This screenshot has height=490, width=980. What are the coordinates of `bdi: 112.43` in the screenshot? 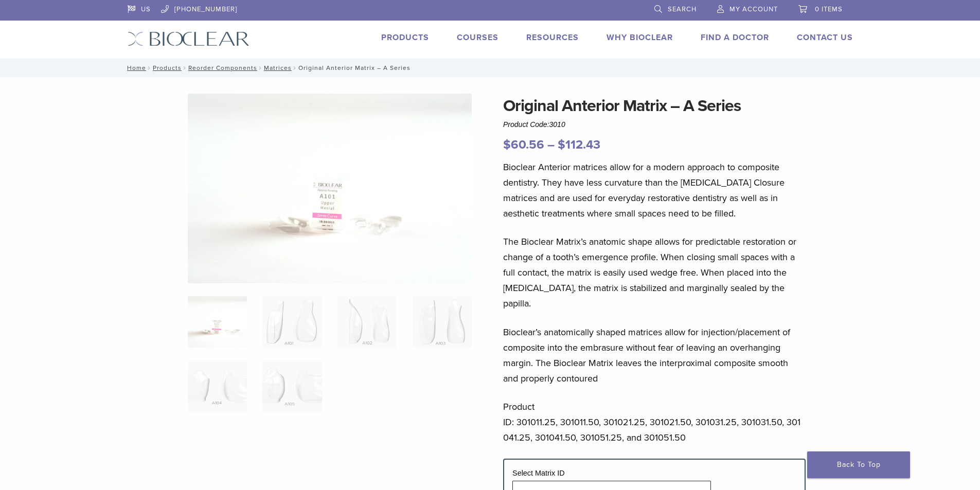 It's located at (578, 144).